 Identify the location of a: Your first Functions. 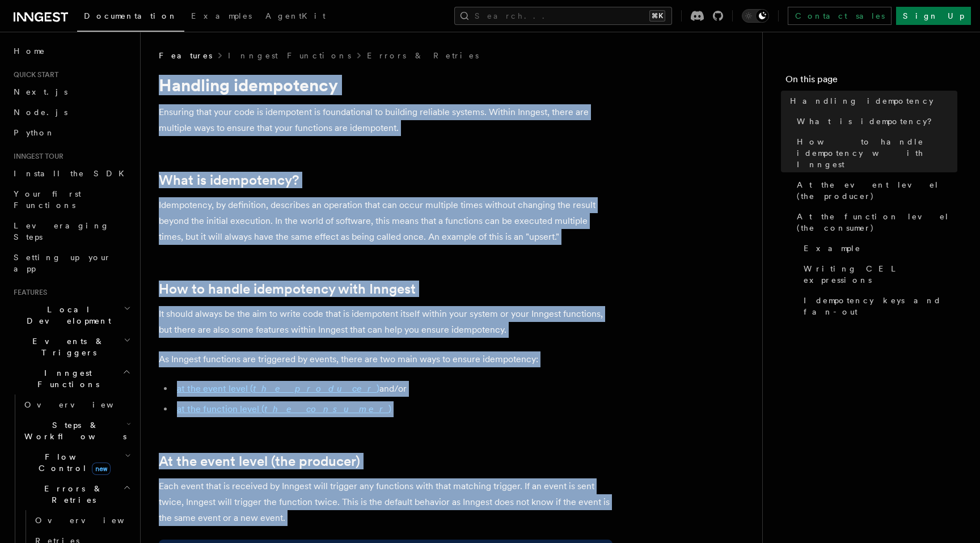
(71, 199).